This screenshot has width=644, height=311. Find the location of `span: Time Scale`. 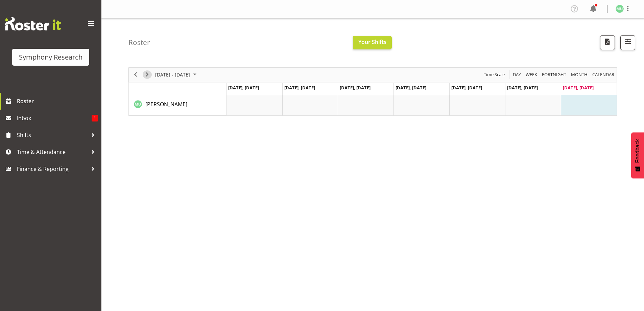

span: Time Scale is located at coordinates (494, 75).